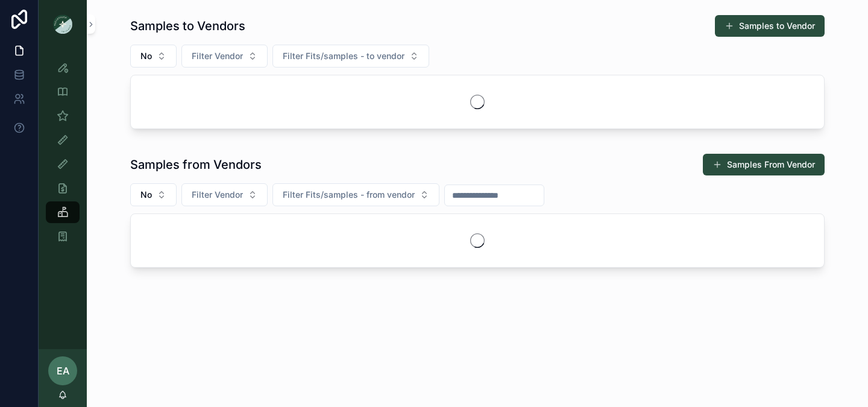  What do you see at coordinates (770, 26) in the screenshot?
I see `a: Samples to Vendor` at bounding box center [770, 26].